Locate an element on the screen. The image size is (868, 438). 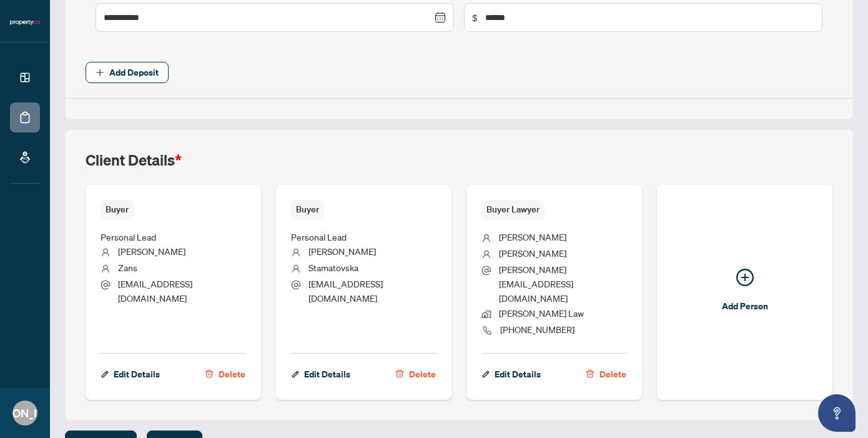
span: Buyer Lawyer is located at coordinates (513, 209).